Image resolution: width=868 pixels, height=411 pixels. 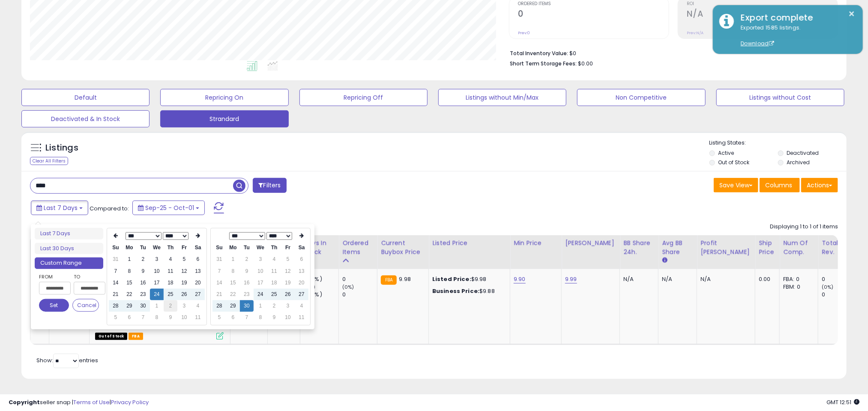 What do you see at coordinates (198, 283) in the screenshot?
I see `td: 20` at bounding box center [198, 283].